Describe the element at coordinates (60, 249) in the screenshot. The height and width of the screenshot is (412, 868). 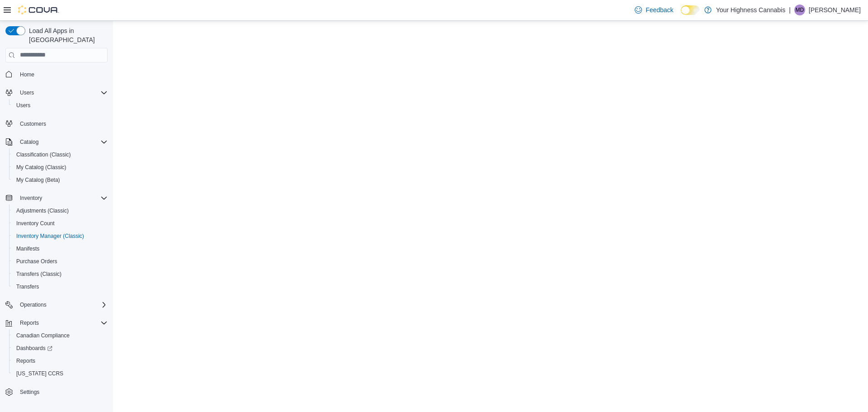
I see `button: Manifests` at that location.